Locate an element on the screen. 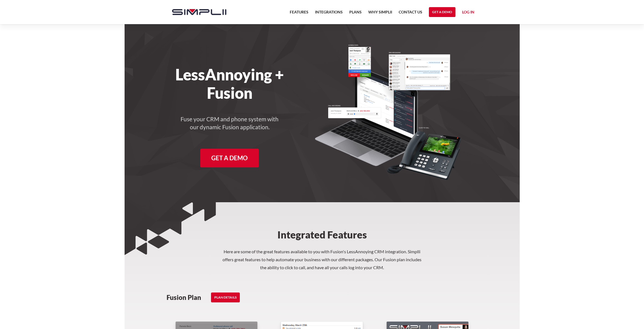 The image size is (644, 329). a: Get A Demo is located at coordinates (229, 158).